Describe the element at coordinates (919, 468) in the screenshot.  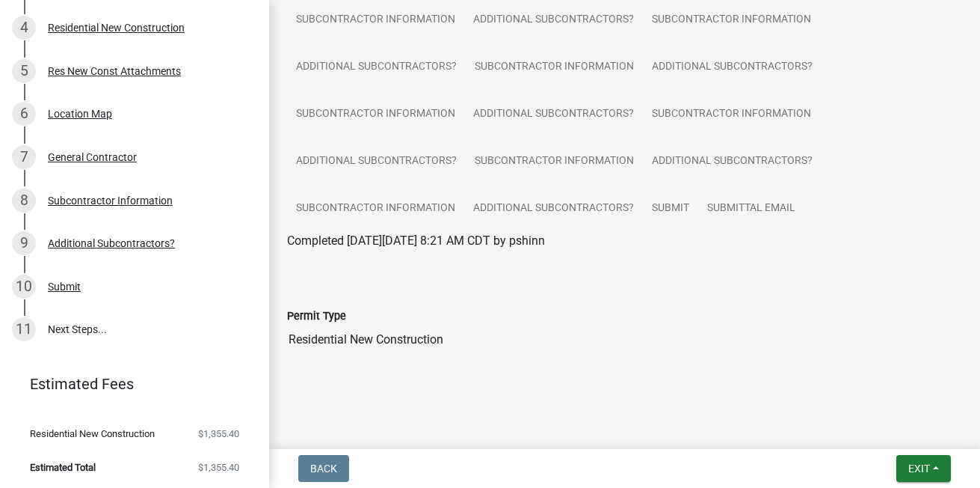
I see `span: Exit` at that location.